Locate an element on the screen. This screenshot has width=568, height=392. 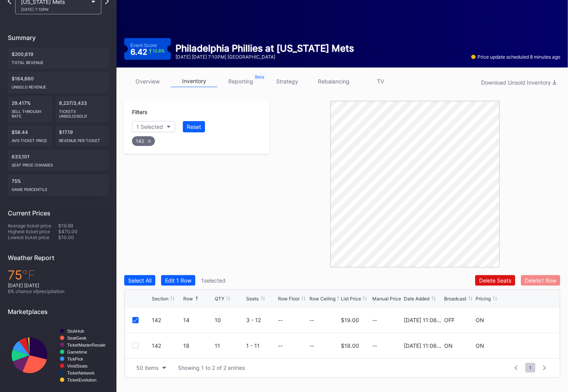
div: $19.99 is located at coordinates (83, 226).